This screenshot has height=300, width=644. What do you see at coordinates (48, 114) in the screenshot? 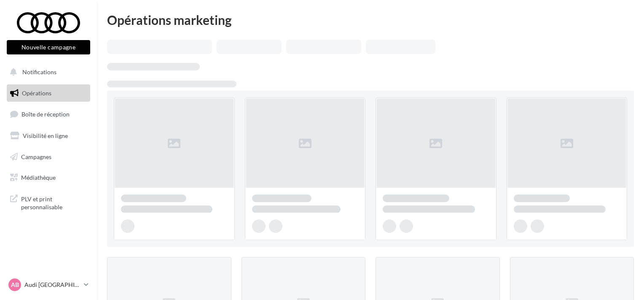
I see `a: Boîte de réception` at bounding box center [48, 114].